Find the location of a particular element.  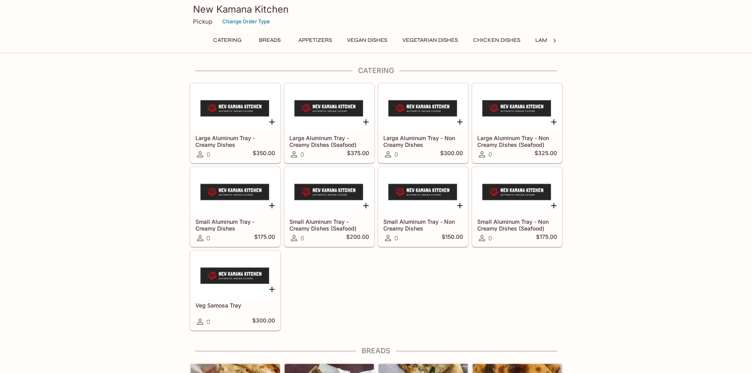

button: Vegetarian Dishes is located at coordinates (430, 40).